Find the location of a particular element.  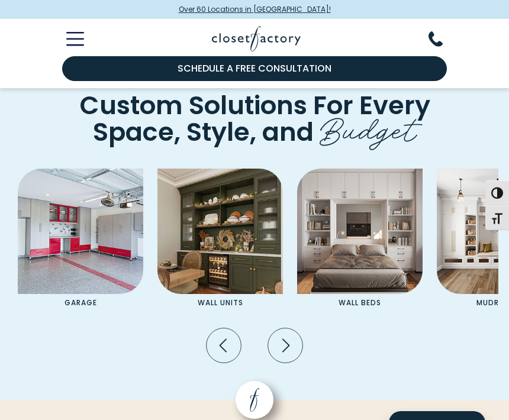

span: Custom Solutions For Every is located at coordinates (254, 105).